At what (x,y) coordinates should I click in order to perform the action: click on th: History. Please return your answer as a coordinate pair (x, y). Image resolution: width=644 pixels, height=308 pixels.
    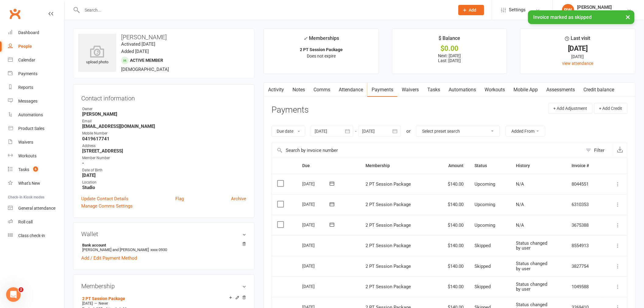
    Looking at the image, I should click on (539, 166).